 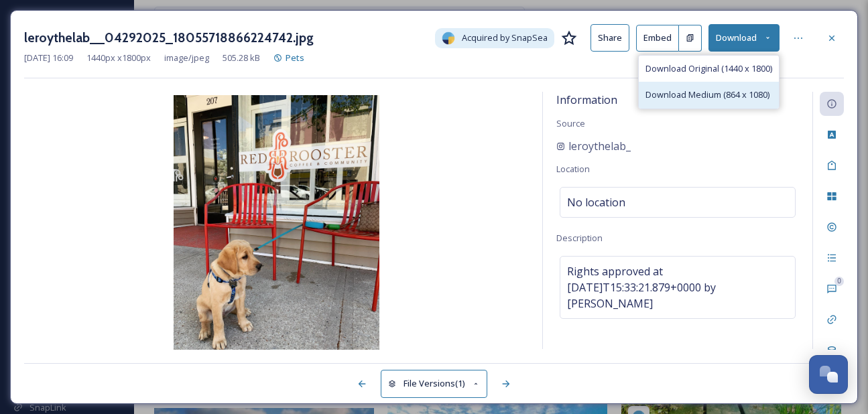 What do you see at coordinates (449, 39) in the screenshot?
I see `img: snapsea-logo.png` at bounding box center [449, 39].